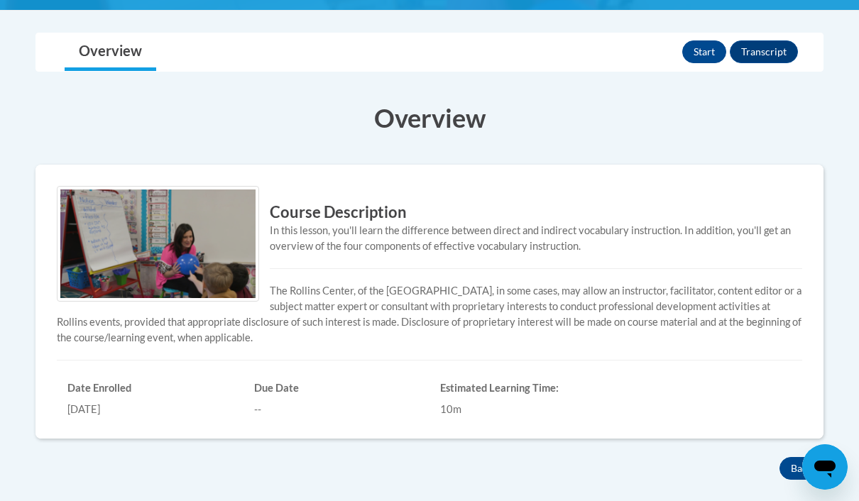 The width and height of the screenshot is (859, 501). Describe the element at coordinates (337, 388) in the screenshot. I see `h6: Due Date` at that location.